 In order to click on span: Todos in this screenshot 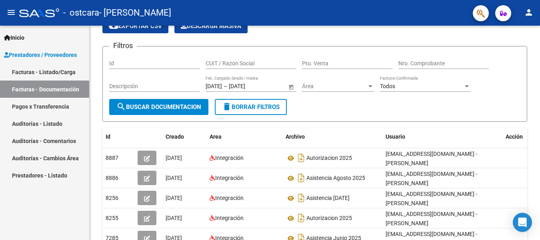, I will do `click(388, 86)`.